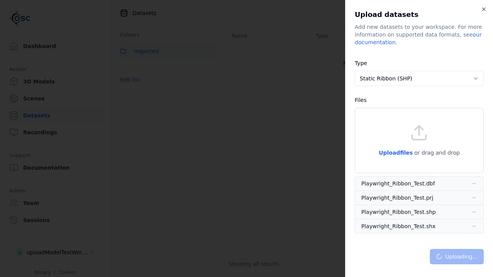  I want to click on div: Add new datasets to your workspace. For more information on supported data formats, see ., so click(419, 35).